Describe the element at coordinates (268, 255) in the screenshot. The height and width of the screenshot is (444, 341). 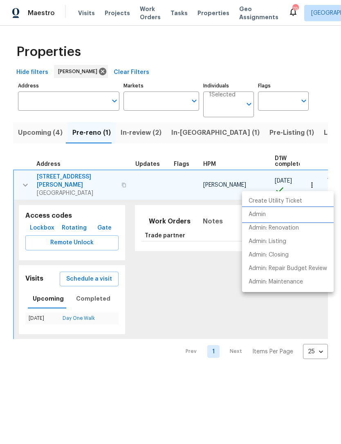
I see `p: Admin: Closing` at that location.